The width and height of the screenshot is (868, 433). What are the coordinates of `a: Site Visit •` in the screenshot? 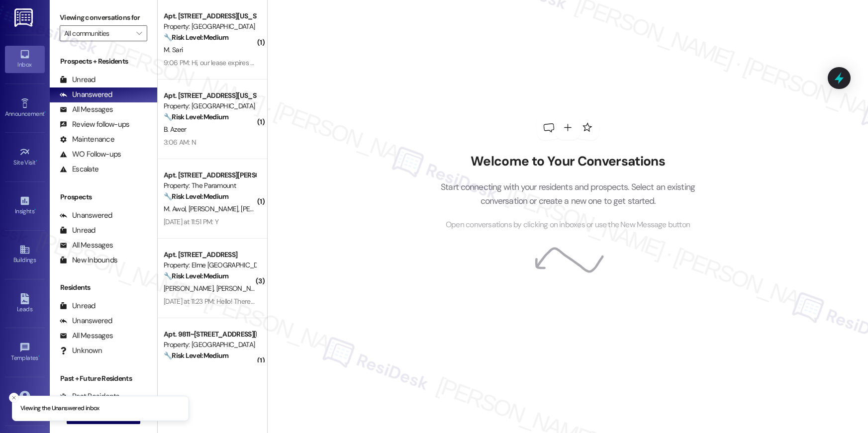 It's located at (25, 157).